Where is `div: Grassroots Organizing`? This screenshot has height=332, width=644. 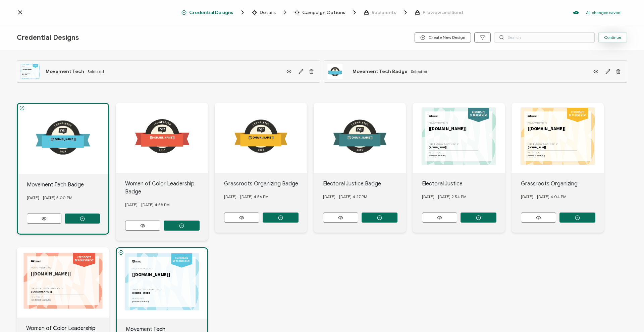
div: Grassroots Organizing is located at coordinates (563, 184).